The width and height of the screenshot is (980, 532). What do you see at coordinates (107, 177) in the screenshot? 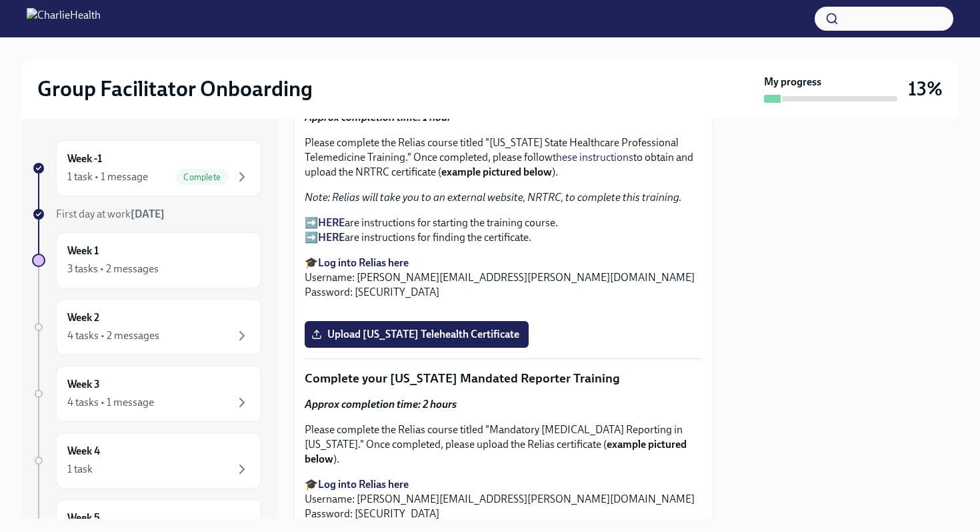
I see `div: 1 task • 1 message` at bounding box center [107, 177].